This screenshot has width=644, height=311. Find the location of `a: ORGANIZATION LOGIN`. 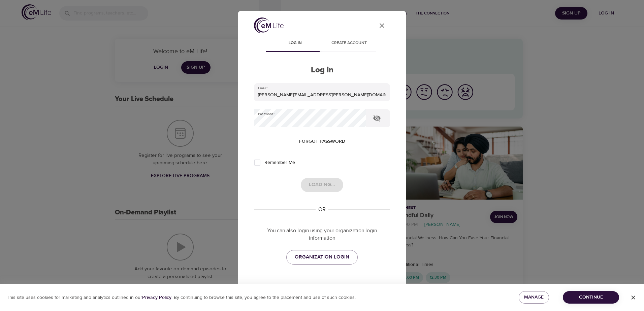

a: ORGANIZATION LOGIN is located at coordinates (322, 257).